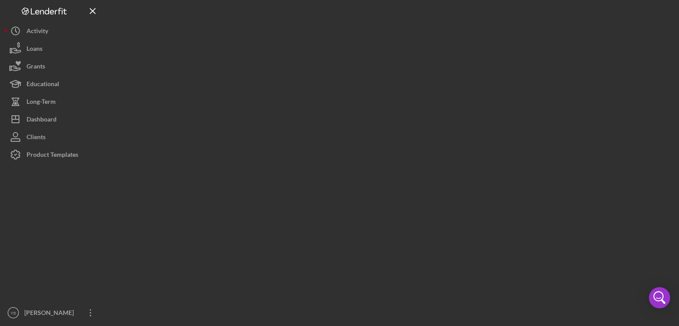  I want to click on button: Clients, so click(53, 137).